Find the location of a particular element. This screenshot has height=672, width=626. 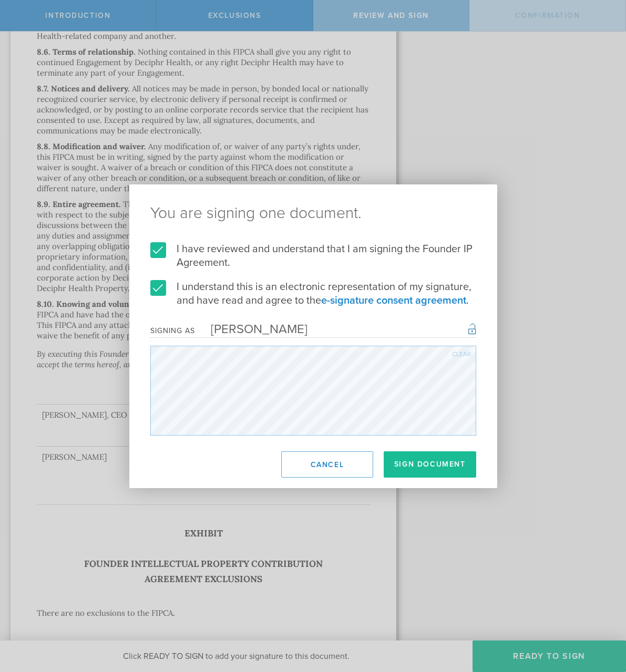

button: Sign Document is located at coordinates (430, 465).